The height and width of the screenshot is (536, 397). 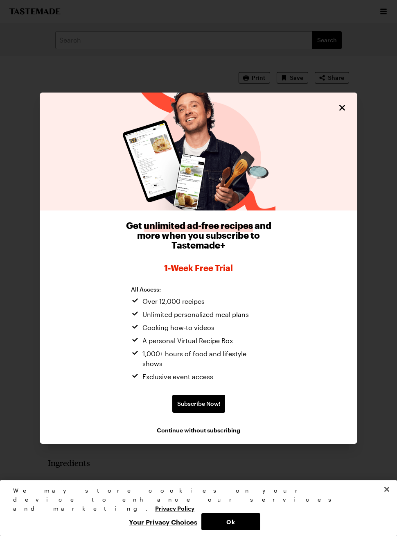 I want to click on h2: All Access:, so click(x=198, y=289).